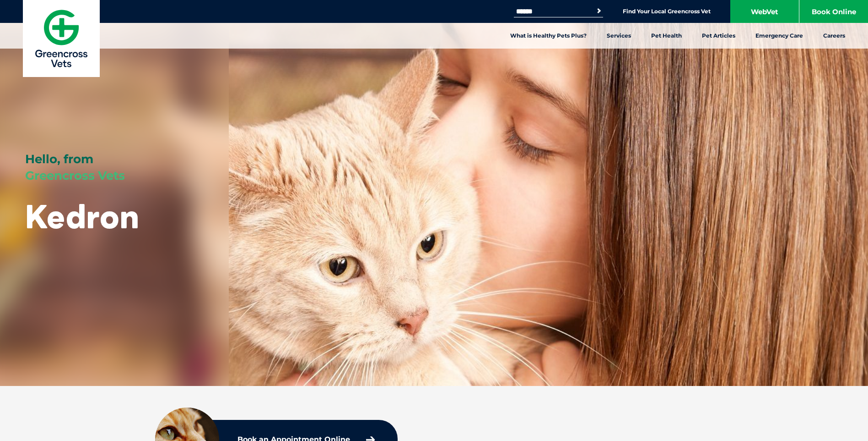 This screenshot has width=868, height=441. I want to click on a: Find Your Local Greencross Vet, so click(667, 11).